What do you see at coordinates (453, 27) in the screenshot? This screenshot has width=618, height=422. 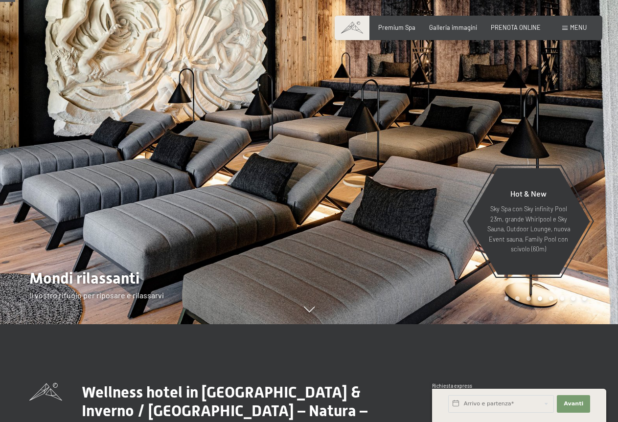 I see `a: Galleria immagini` at bounding box center [453, 27].